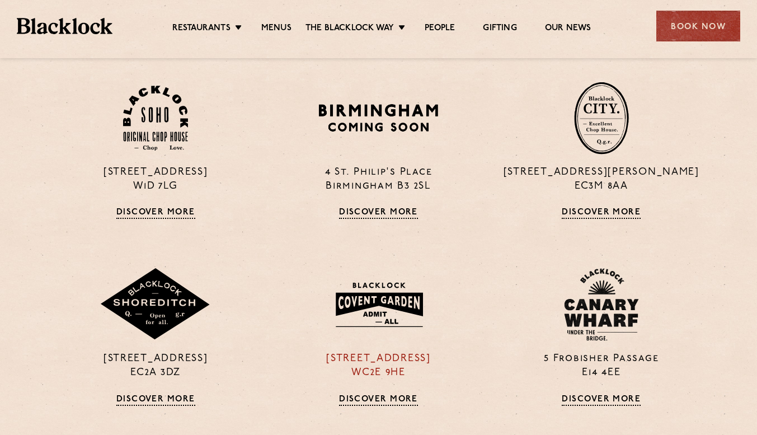  What do you see at coordinates (698, 26) in the screenshot?
I see `div: Book Now` at bounding box center [698, 26].